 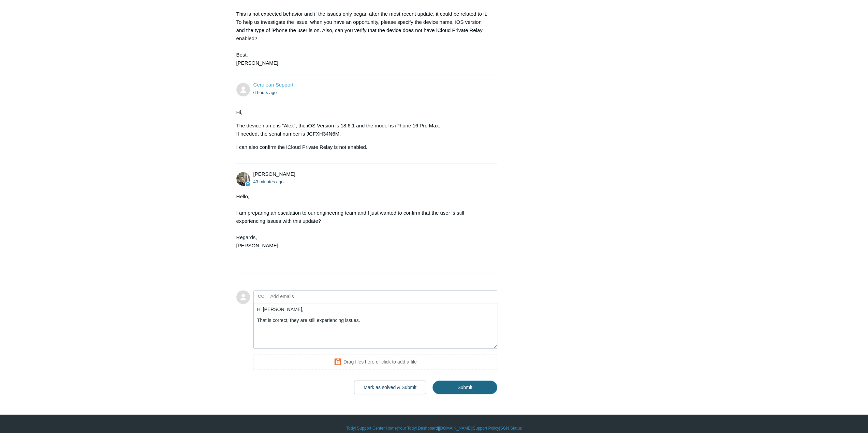 I want to click on label: CC, so click(x=261, y=297).